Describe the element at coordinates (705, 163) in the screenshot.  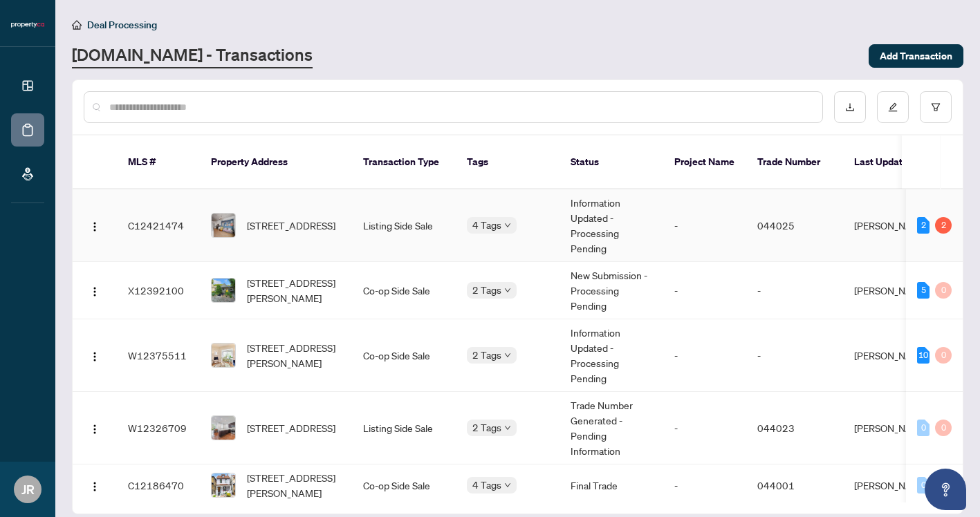
I see `th: Project Name` at that location.